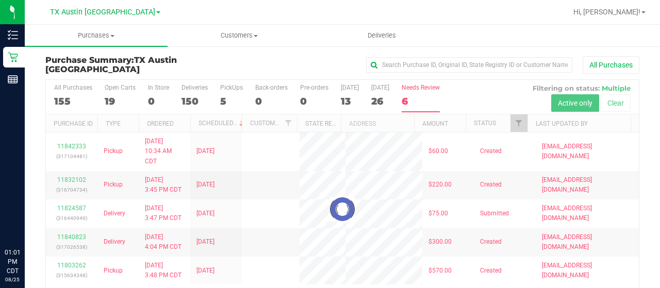 This screenshot has width=660, height=288. I want to click on span: Customers, so click(239, 36).